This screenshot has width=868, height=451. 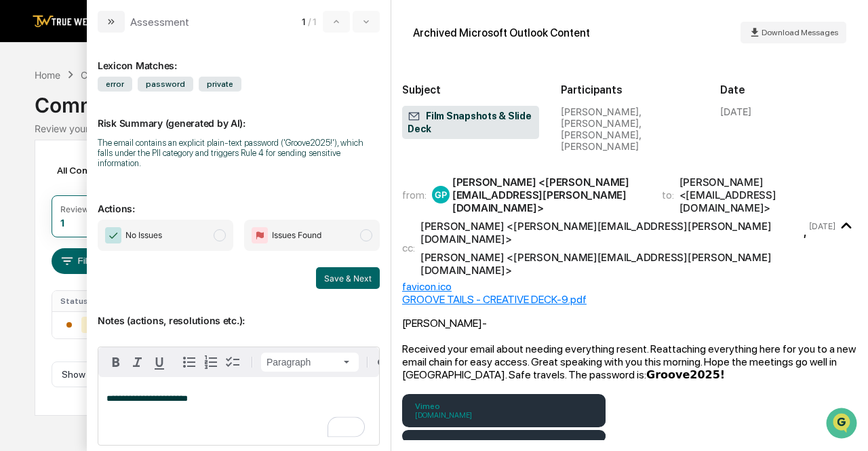 What do you see at coordinates (259, 235) in the screenshot?
I see `img: Flag` at bounding box center [259, 235].